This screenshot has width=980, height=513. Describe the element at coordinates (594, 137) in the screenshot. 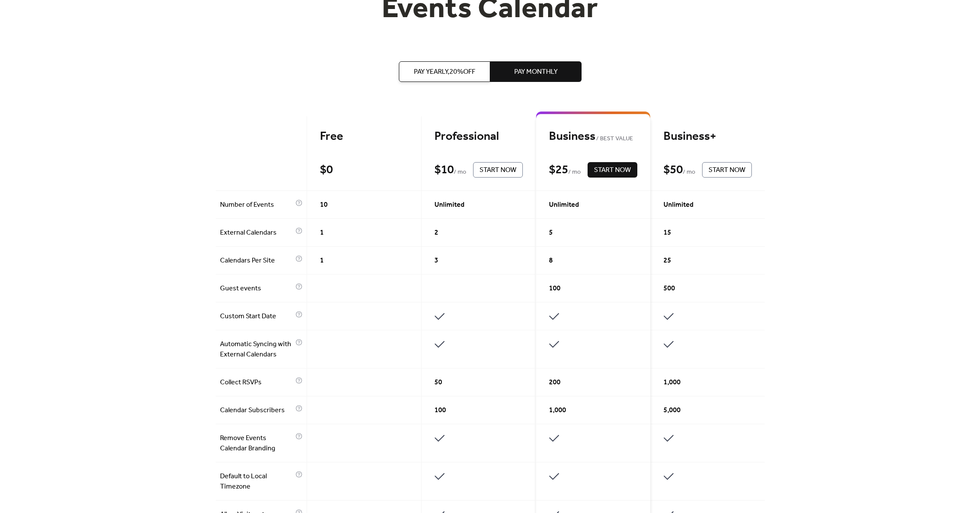

I see `div: Business` at that location.